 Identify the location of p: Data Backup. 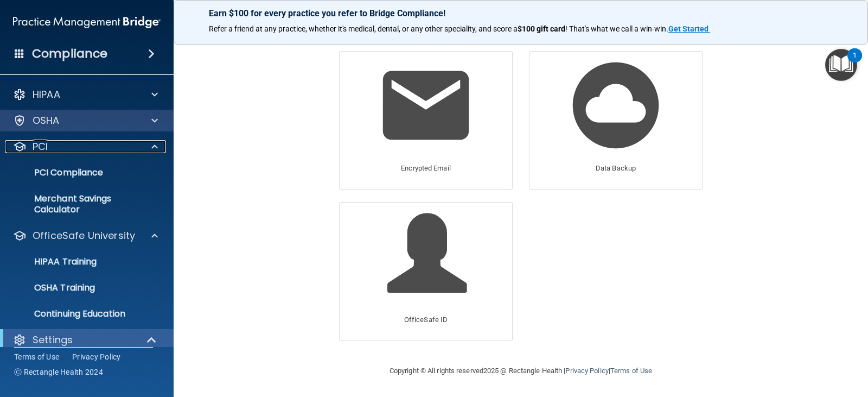
(616, 168).